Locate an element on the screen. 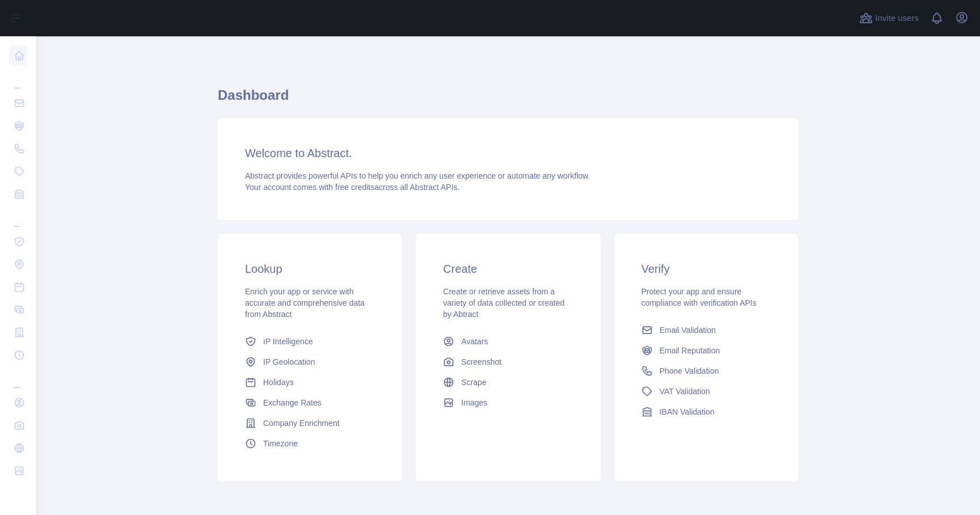 The height and width of the screenshot is (515, 980). a: Exchange Rates is located at coordinates (310, 403).